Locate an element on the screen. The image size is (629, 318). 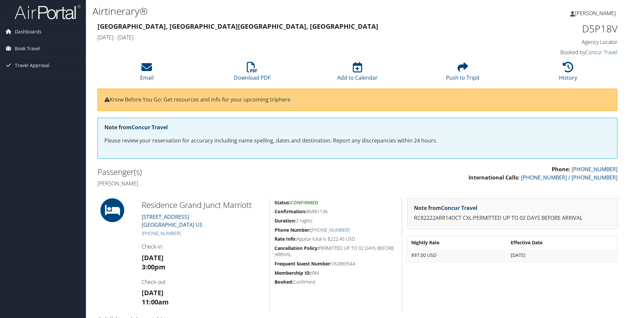
h5: 182889544 is located at coordinates (335, 264).